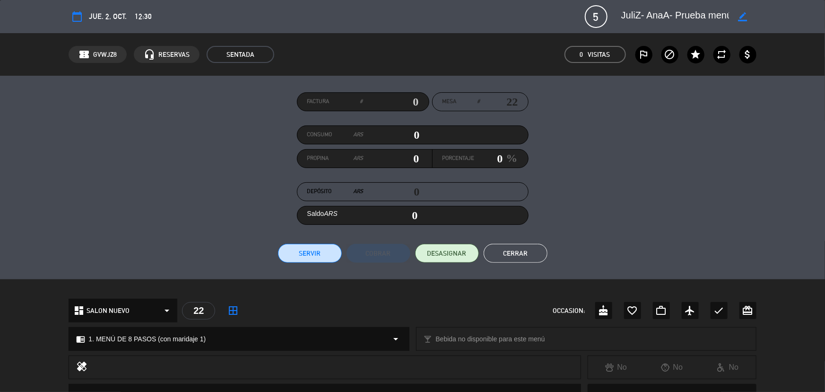  What do you see at coordinates (719, 310) in the screenshot?
I see `i: check` at bounding box center [719, 310].